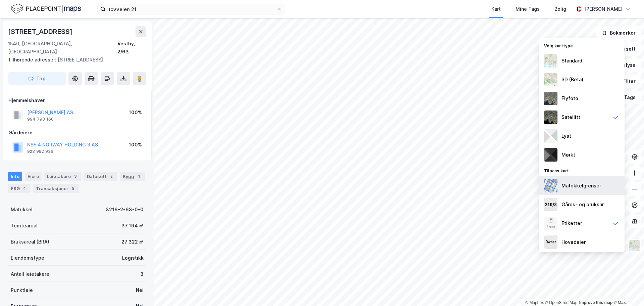 This screenshot has width=644, height=306. Describe the element at coordinates (551, 242) in the screenshot. I see `img: majorOwner.b5e170eddb5c04bfeeff.jpeg` at that location.